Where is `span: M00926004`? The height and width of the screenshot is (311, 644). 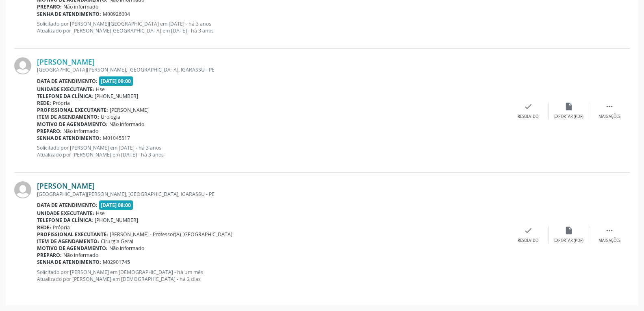
span: M00926004 is located at coordinates (116, 14).